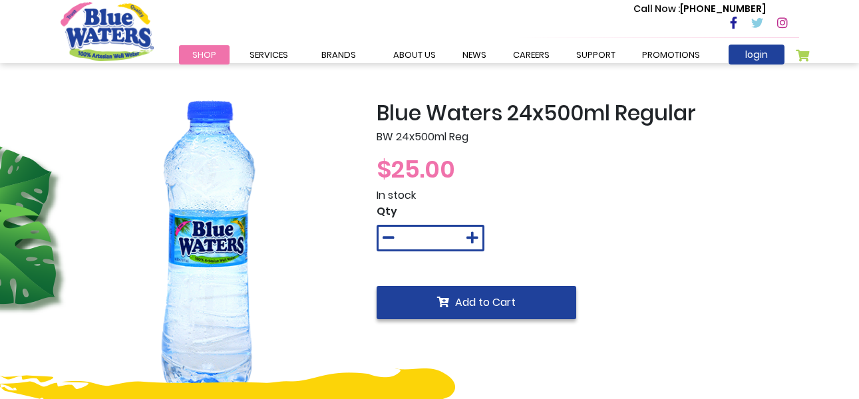  I want to click on span: Shop, so click(204, 55).